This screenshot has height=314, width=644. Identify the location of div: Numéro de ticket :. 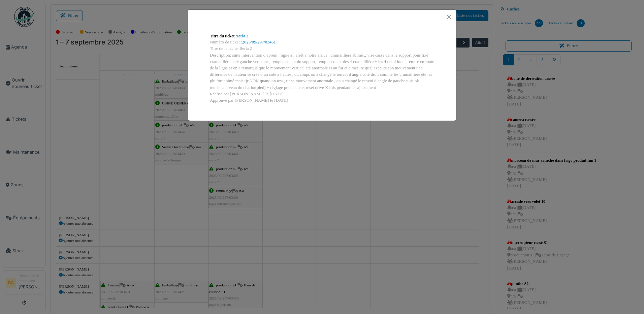
(322, 42).